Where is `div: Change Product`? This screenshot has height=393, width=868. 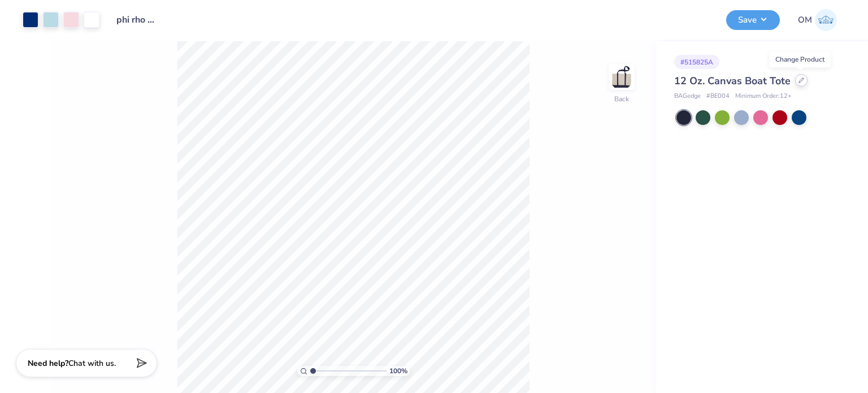
div: Change Product is located at coordinates (800, 59).